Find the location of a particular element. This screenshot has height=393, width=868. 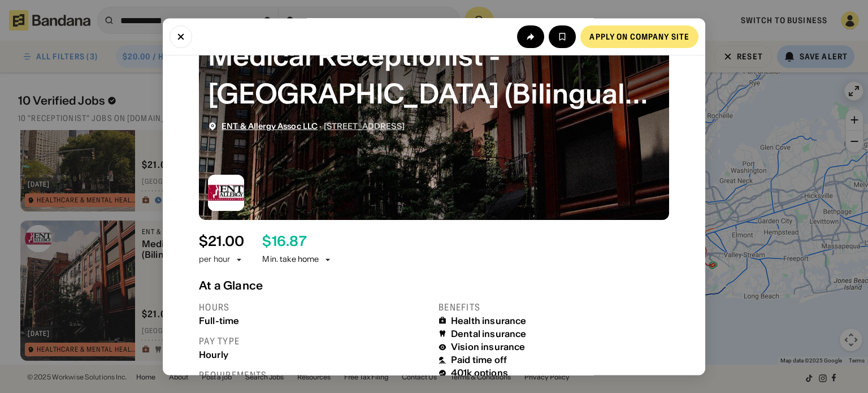

div: Apply on company site is located at coordinates (639, 36).